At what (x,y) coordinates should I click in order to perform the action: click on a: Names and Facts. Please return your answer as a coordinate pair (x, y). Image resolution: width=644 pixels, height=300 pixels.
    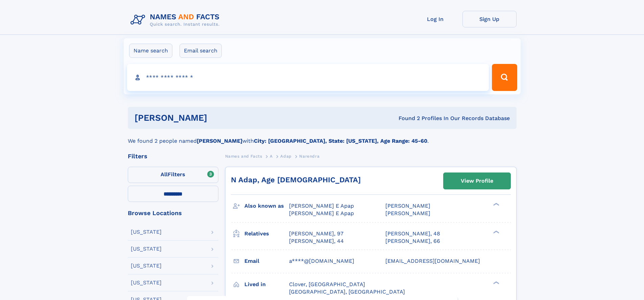
    Looking at the image, I should click on (244, 156).